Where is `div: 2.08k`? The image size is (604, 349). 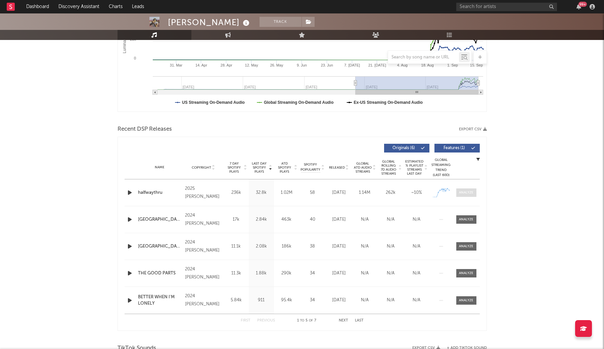
div: 2.08k is located at coordinates (261, 246).